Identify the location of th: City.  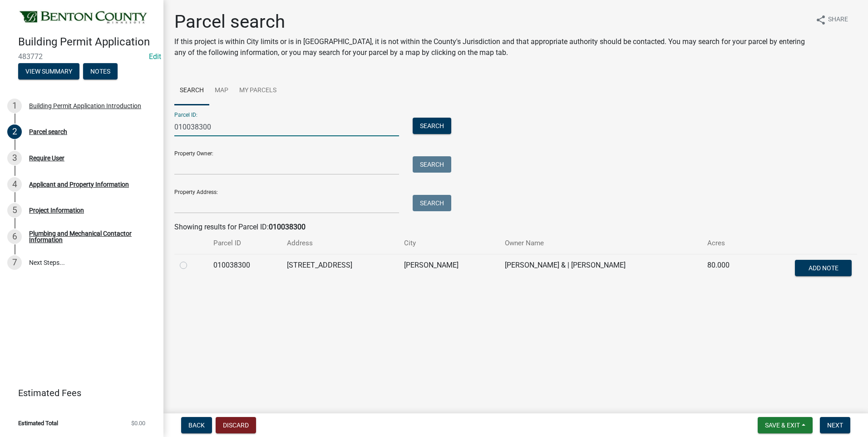
(449, 243).